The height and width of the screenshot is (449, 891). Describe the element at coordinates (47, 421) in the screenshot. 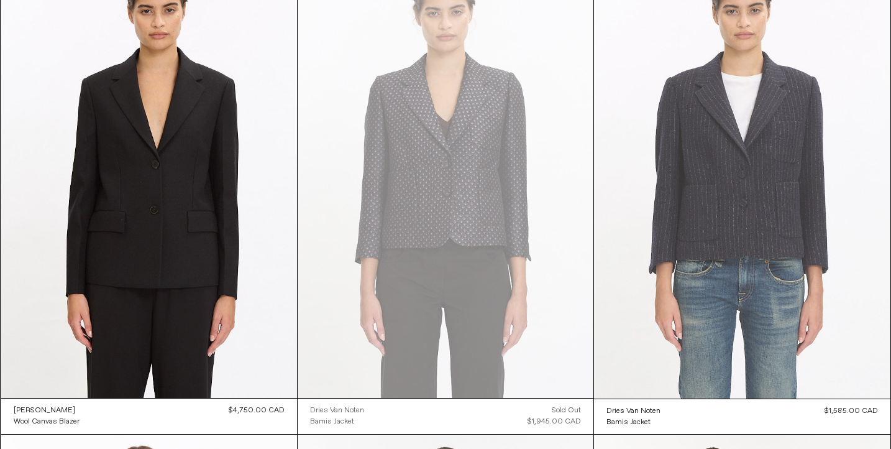

I see `div: Wool Canvas Blazer` at that location.